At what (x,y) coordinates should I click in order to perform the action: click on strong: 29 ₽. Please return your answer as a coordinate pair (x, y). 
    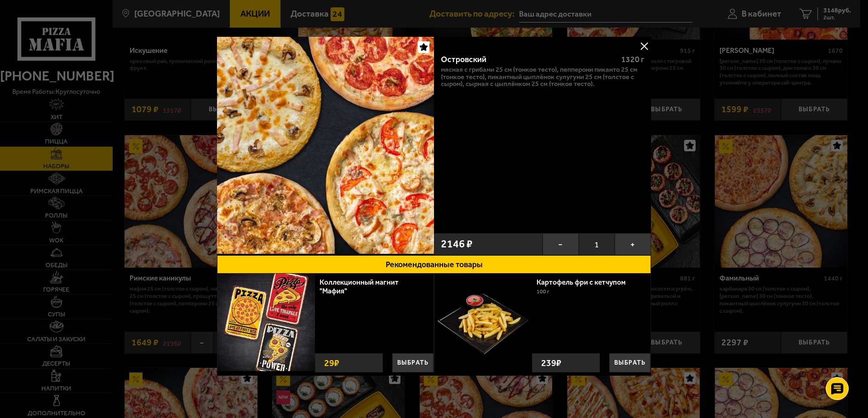
    Looking at the image, I should click on (331, 362).